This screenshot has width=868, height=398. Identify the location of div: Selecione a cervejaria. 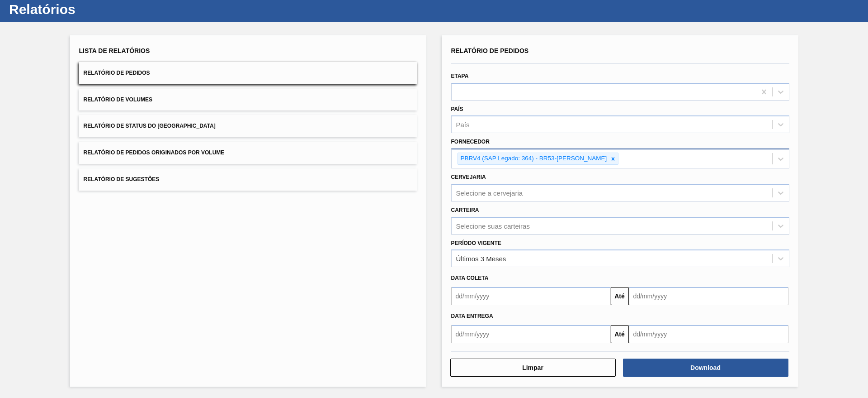
(490, 193).